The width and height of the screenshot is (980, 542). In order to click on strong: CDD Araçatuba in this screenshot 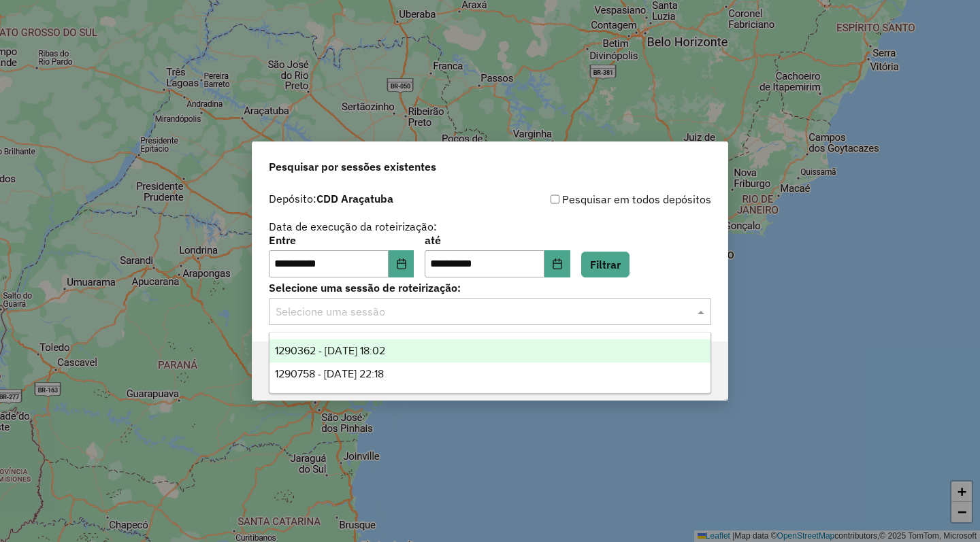, I will do `click(354, 199)`.